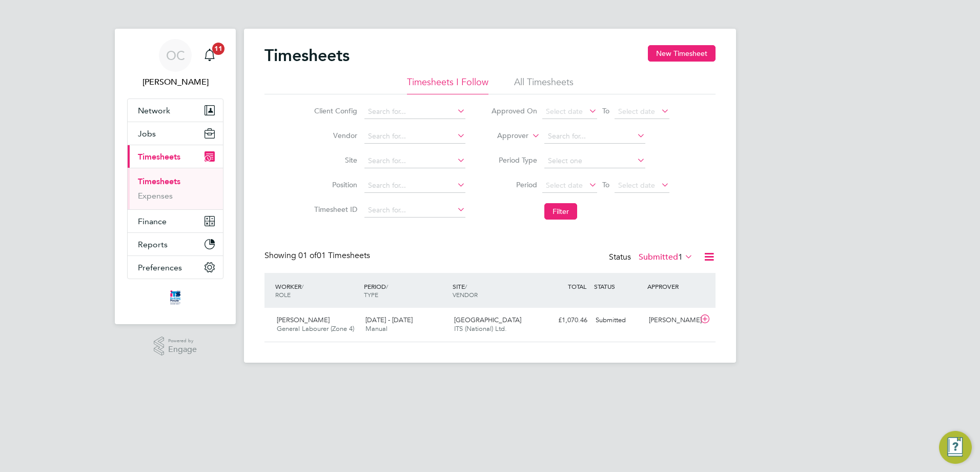 This screenshot has height=472, width=980. I want to click on button: Finance, so click(176, 221).